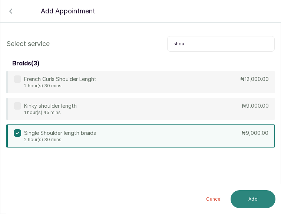 The image size is (281, 214). Describe the element at coordinates (60, 79) in the screenshot. I see `p: French Curls Shoulder Lenght` at that location.